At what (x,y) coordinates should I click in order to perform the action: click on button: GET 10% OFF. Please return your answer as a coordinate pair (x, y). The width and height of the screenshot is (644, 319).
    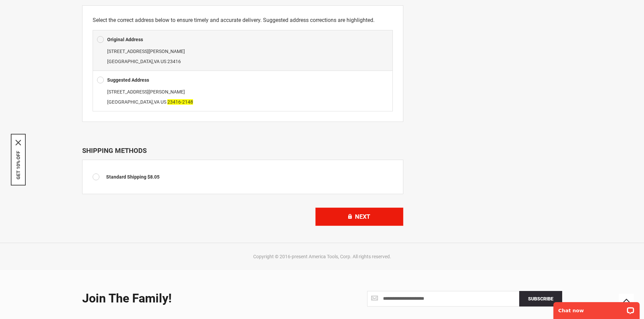
    Looking at the image, I should click on (18, 165).